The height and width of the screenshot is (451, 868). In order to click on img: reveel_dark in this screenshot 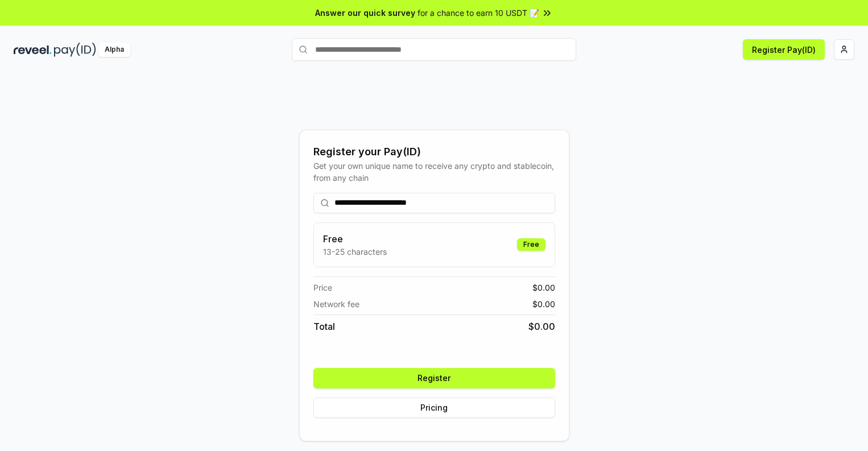, I will do `click(32, 49)`.